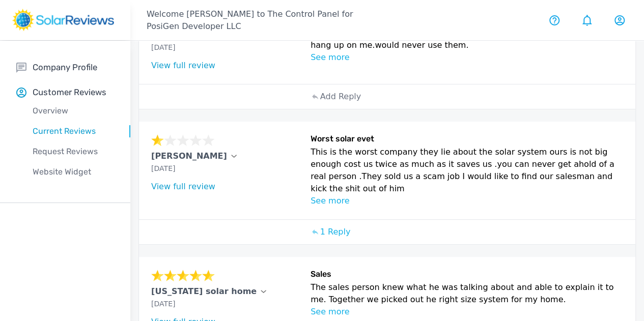 This screenshot has height=321, width=644. What do you see at coordinates (73, 152) in the screenshot?
I see `p: Request Reviews` at bounding box center [73, 152].